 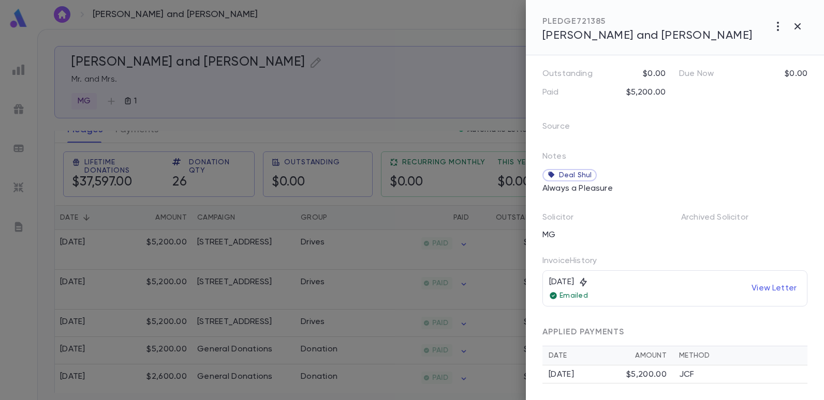 What do you see at coordinates (675, 263) in the screenshot?
I see `p: Invoice History` at bounding box center [675, 263].